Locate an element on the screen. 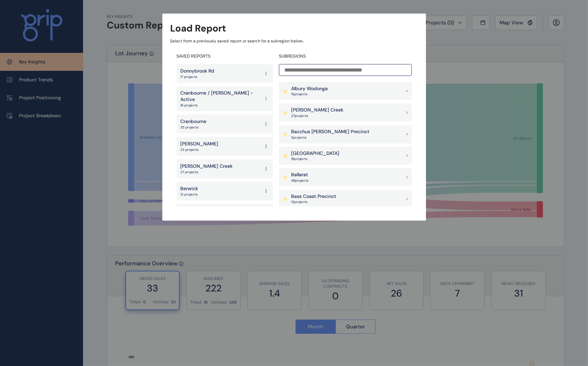 The height and width of the screenshot is (366, 588). p: Donnybrook Rd is located at coordinates (198, 71).